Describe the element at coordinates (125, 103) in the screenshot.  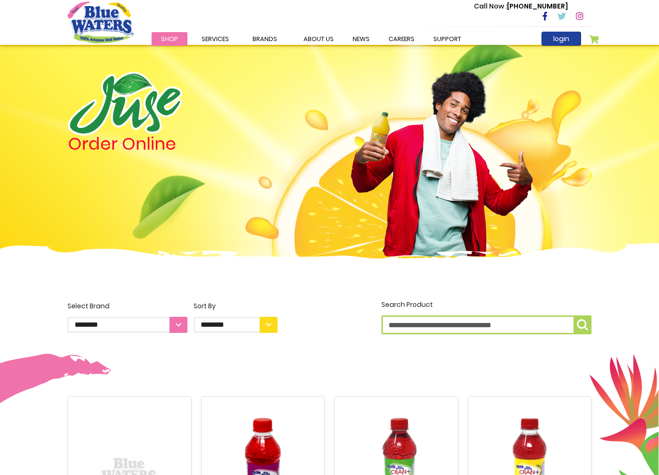
I see `img: logo` at that location.